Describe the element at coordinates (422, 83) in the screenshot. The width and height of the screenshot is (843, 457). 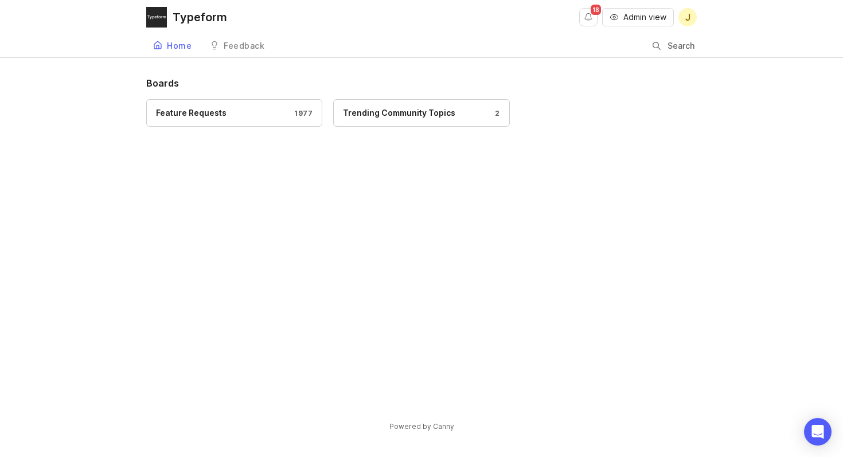
I see `h1: Boards` at that location.